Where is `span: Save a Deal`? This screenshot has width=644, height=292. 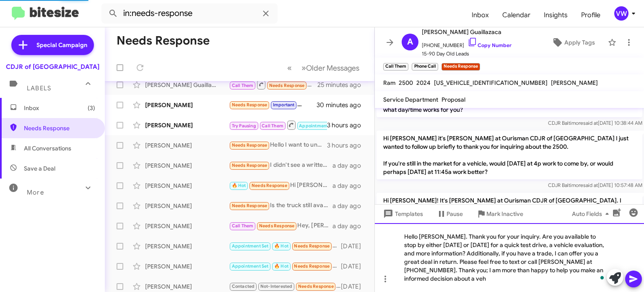 span: Save a Deal is located at coordinates (39, 168).